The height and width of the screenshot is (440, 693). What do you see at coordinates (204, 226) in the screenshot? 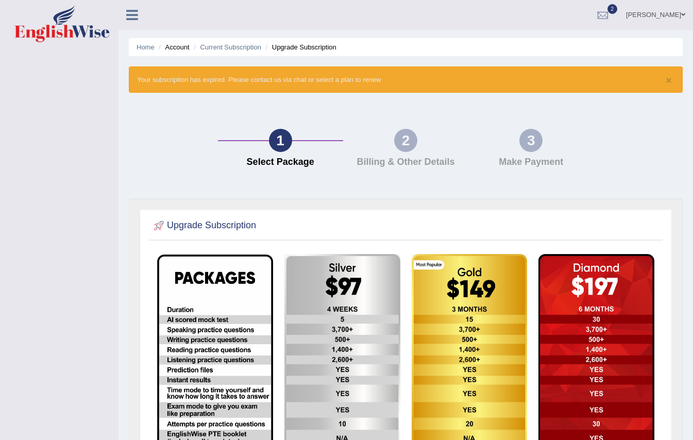
I see `h2: Upgrade Subscription` at bounding box center [204, 226].